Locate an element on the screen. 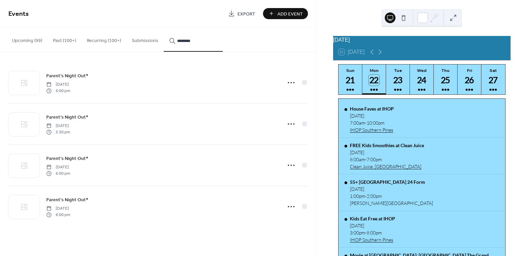 The image size is (527, 256). button: Upcoming (99) is located at coordinates (27, 39).